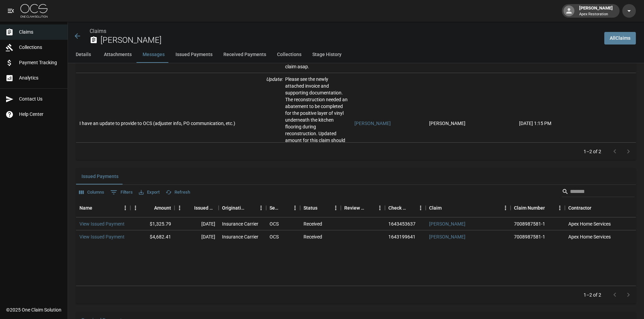 Image resolution: width=644 pixels, height=319 pixels. I want to click on button: Messages, so click(153, 55).